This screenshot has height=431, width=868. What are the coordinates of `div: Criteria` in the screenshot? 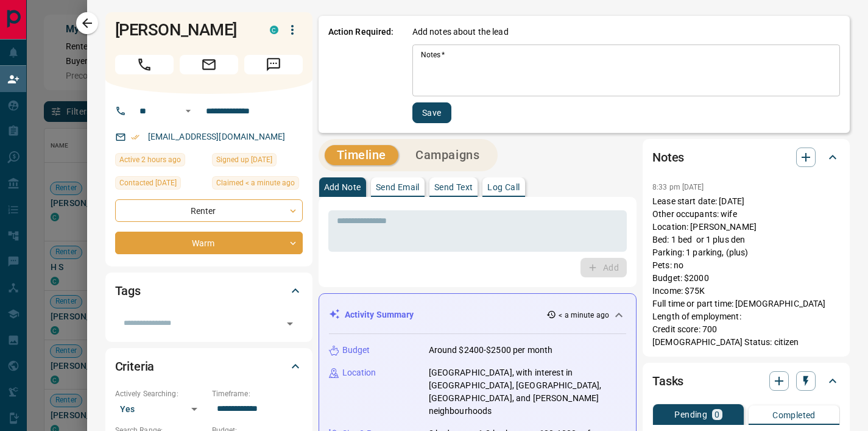 It's located at (209, 366).